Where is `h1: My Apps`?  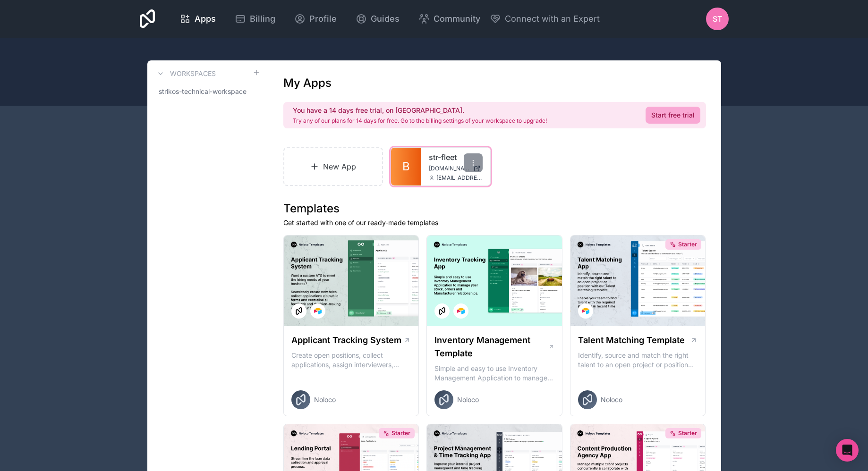
h1: My Apps is located at coordinates (307, 83).